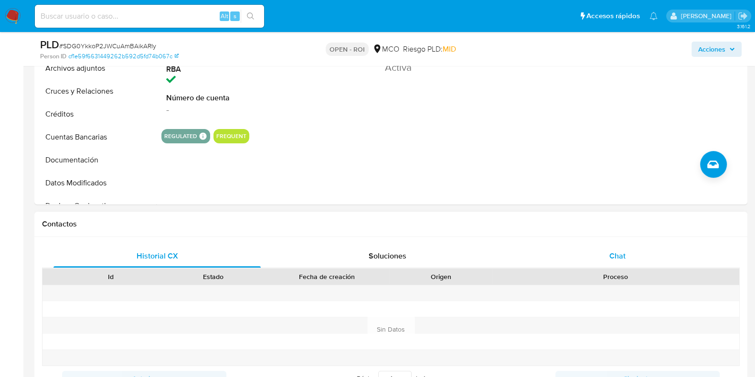  Describe the element at coordinates (653, 16) in the screenshot. I see `a: Notificaciones` at that location.